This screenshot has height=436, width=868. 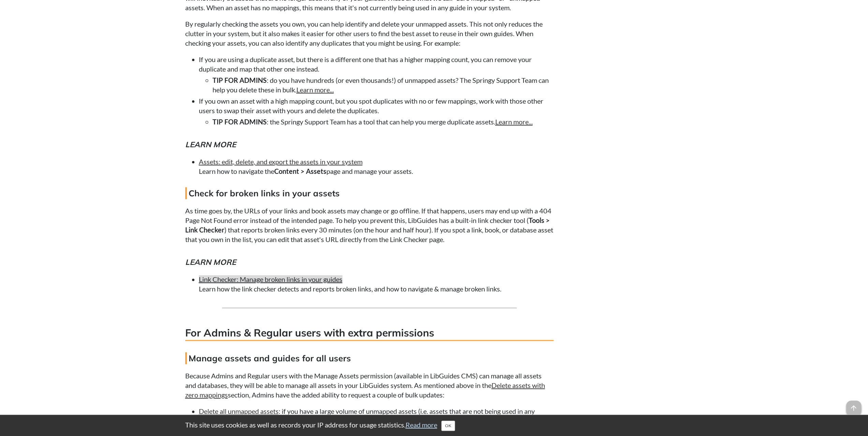 I want to click on li: Learn how to navigate the page and manage your assets., so click(x=376, y=167).